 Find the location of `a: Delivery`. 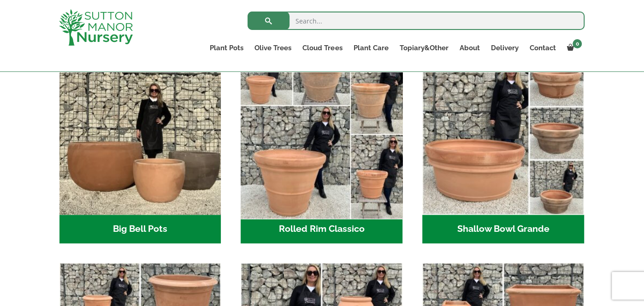

a: Delivery is located at coordinates (504, 48).